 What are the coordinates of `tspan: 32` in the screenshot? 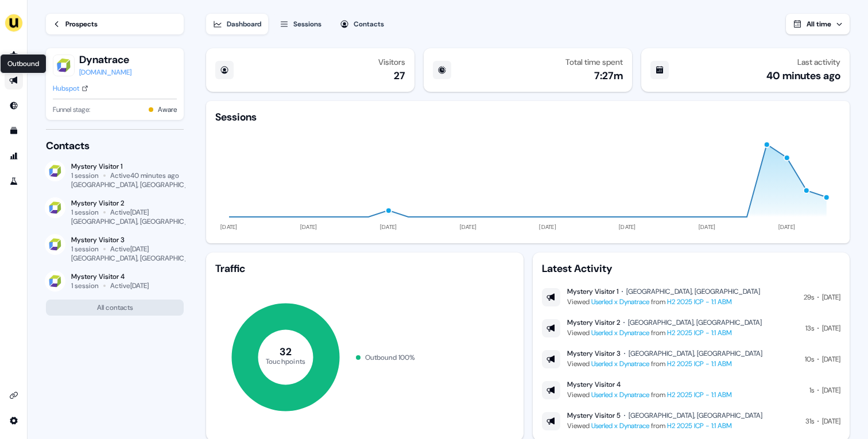 It's located at (286, 352).